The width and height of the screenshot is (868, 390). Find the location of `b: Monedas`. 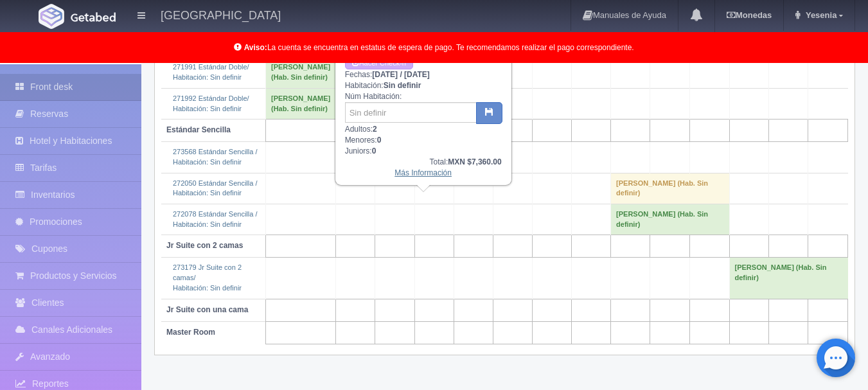

b: Monedas is located at coordinates (749, 15).